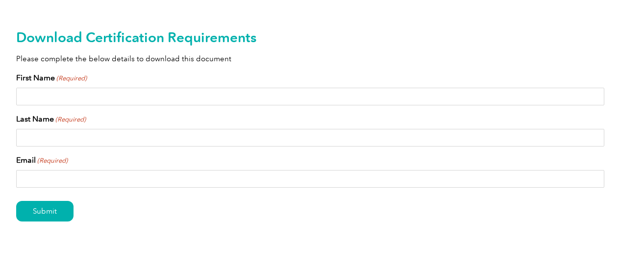 This screenshot has height=270, width=620. I want to click on p: Please complete the below details to download this document, so click(310, 59).